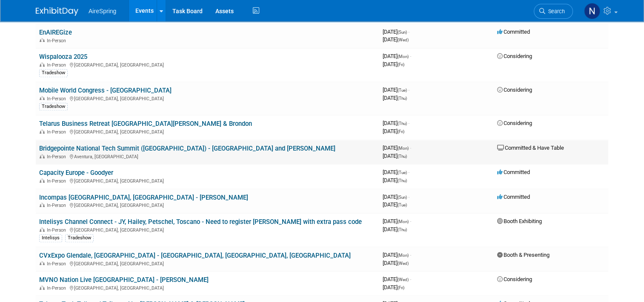 This screenshot has height=302, width=644. What do you see at coordinates (55, 33) in the screenshot?
I see `a: EnAIREGize` at bounding box center [55, 33].